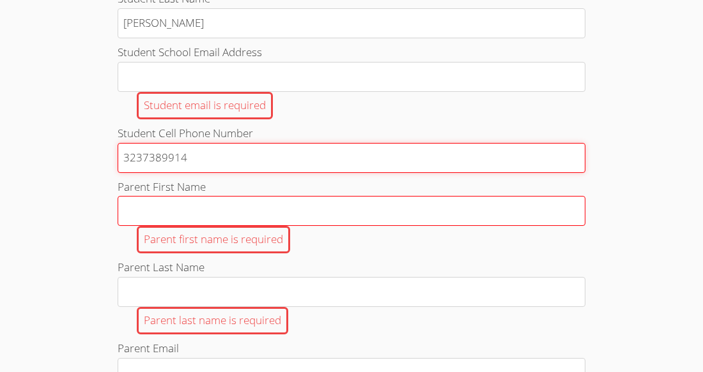  Describe the element at coordinates (162, 187) in the screenshot. I see `span: Parent First Name` at that location.